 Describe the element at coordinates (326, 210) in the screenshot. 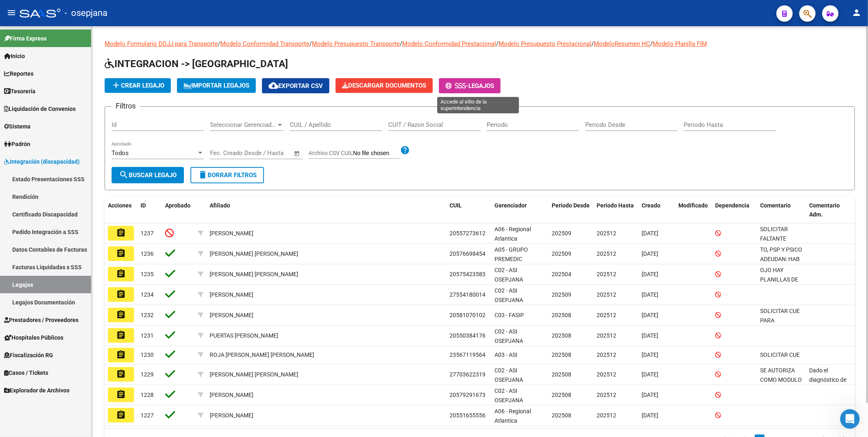

I see `datatable-header-cell: Afiliado` at that location.